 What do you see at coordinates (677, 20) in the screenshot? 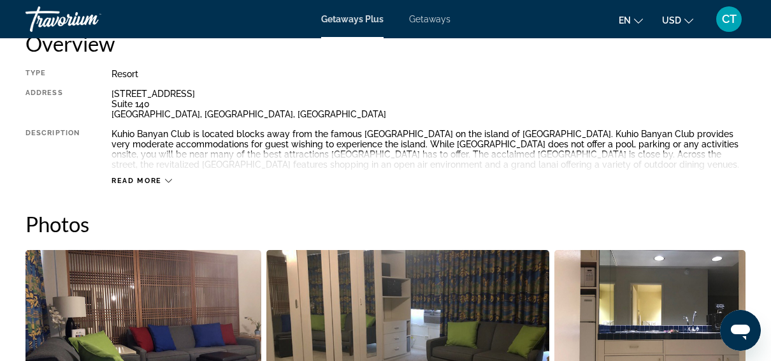
I see `button: Change currency` at bounding box center [677, 20].